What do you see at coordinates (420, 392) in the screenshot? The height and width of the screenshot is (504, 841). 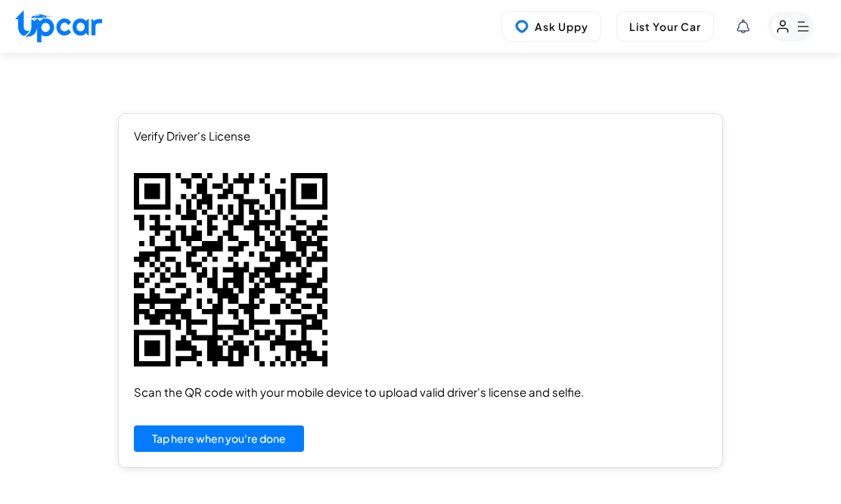 I see `p: Scan the QR code with your mobile device to upload valid driver's license and selfie.` at bounding box center [420, 392].